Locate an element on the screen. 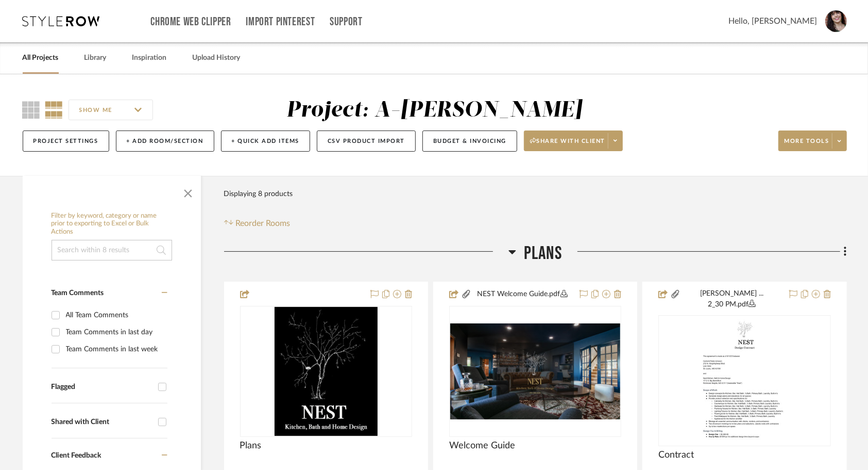 This screenshot has width=868, height=470. input: Search within 8 results is located at coordinates (112, 250).